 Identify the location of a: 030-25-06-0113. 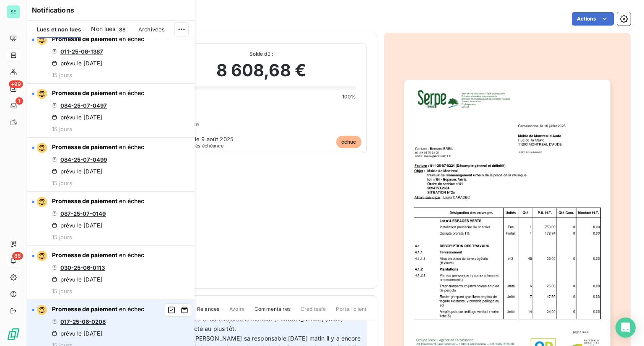
(83, 267).